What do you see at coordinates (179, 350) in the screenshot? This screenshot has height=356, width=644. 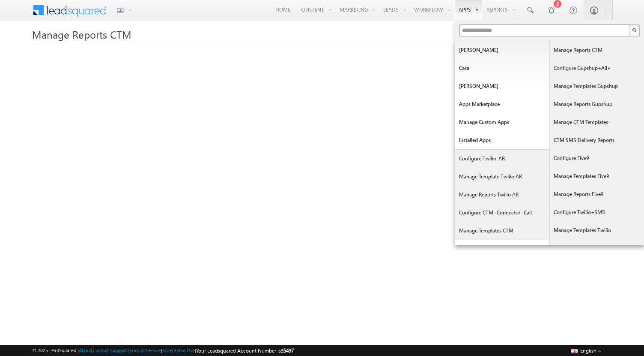 I see `a: Acceptable Use` at bounding box center [179, 350].